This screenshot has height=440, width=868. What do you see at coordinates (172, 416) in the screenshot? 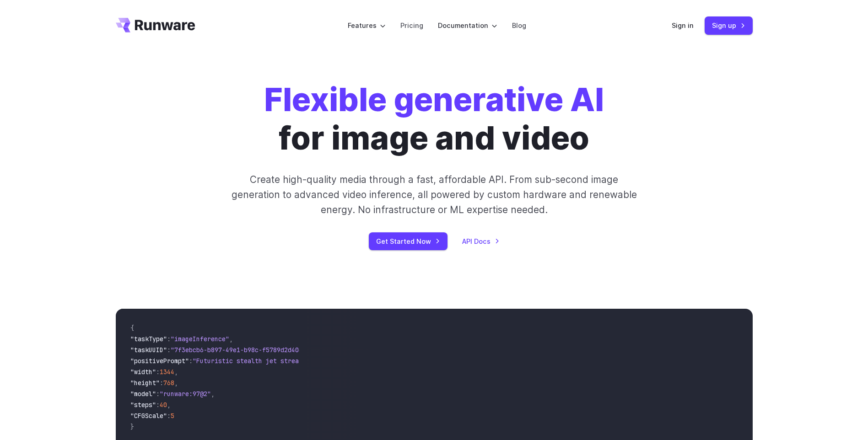
I see `span: 5` at bounding box center [172, 416].